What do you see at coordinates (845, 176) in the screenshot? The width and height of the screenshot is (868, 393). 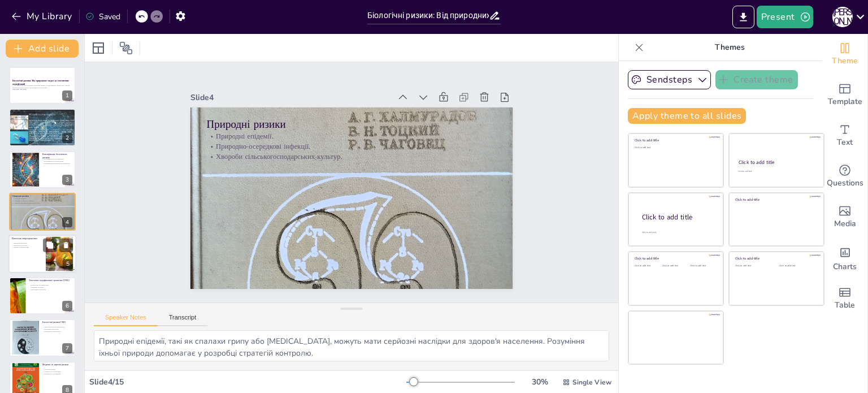 I see `div: Get real-time input from your audience` at bounding box center [845, 176].